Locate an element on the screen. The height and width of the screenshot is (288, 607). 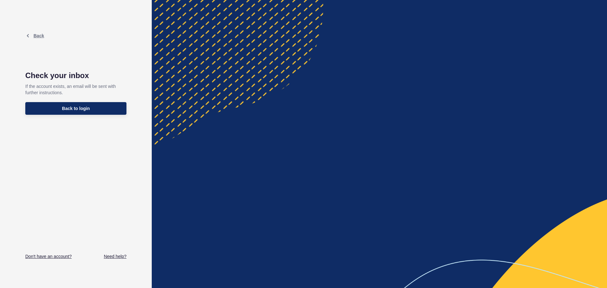
a: Don't have an account? is located at coordinates (48, 256).